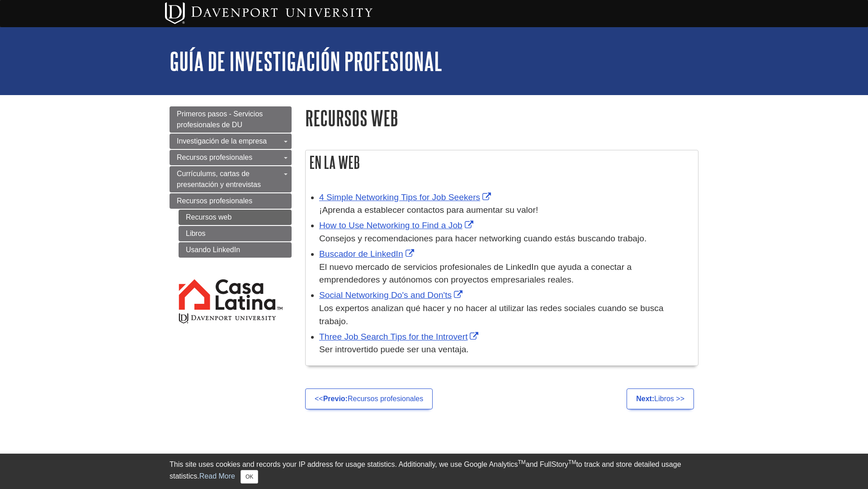 The image size is (868, 489). What do you see at coordinates (231, 179) in the screenshot?
I see `a: Currículums, cartas de presentación y entrevistas` at bounding box center [231, 179].